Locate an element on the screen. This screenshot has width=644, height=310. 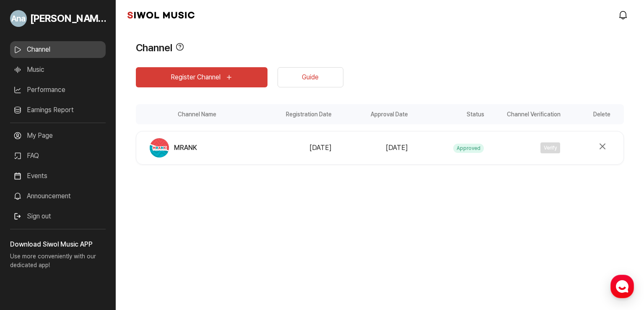
div: Approval Date is located at coordinates (372, 114).